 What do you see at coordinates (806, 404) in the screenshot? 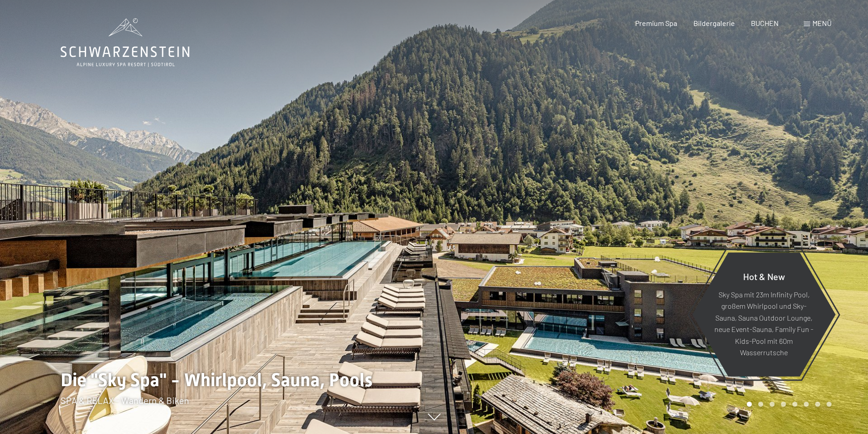
I see `div: Carousel Page 6` at bounding box center [806, 404].